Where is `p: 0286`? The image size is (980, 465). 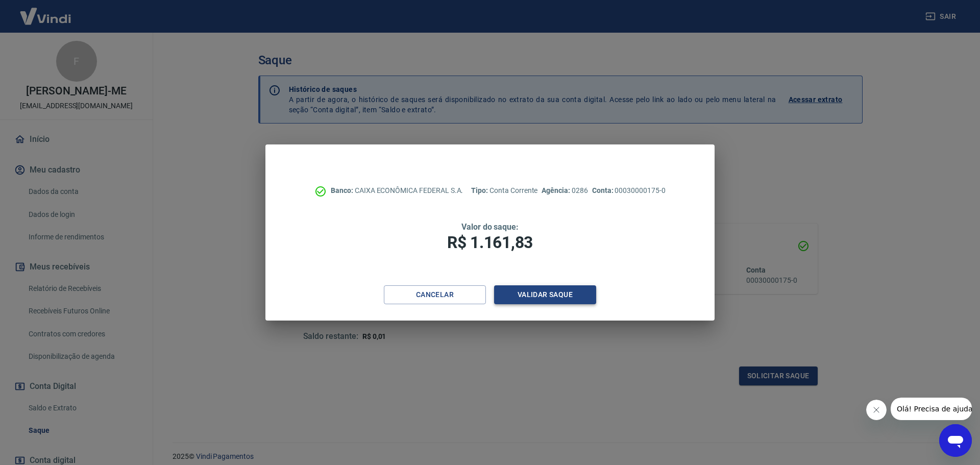 p: 0286 is located at coordinates (565, 190).